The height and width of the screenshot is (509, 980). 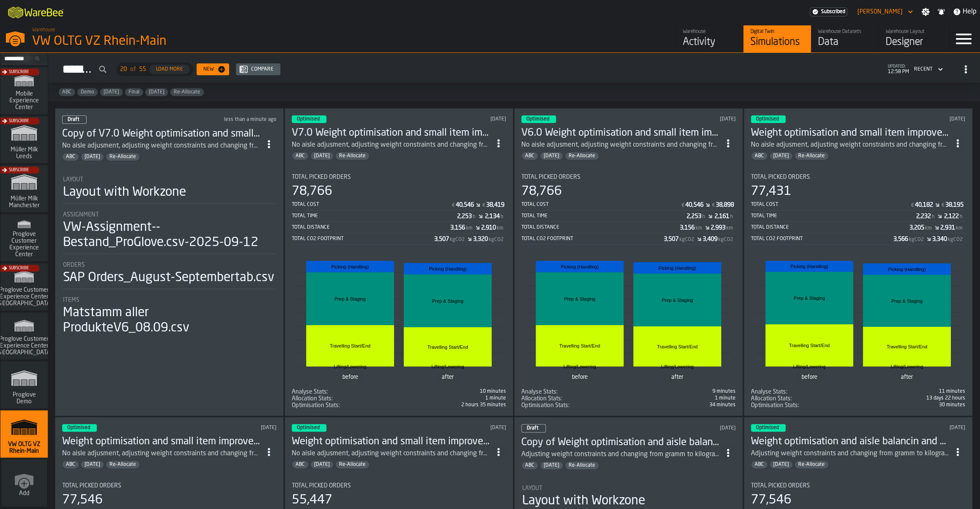 I want to click on div: Total Time, so click(x=834, y=216).